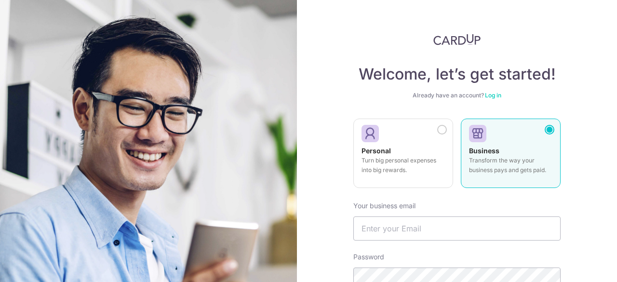 This screenshot has height=282, width=617. Describe the element at coordinates (457, 95) in the screenshot. I see `div: Already have an account?` at that location.